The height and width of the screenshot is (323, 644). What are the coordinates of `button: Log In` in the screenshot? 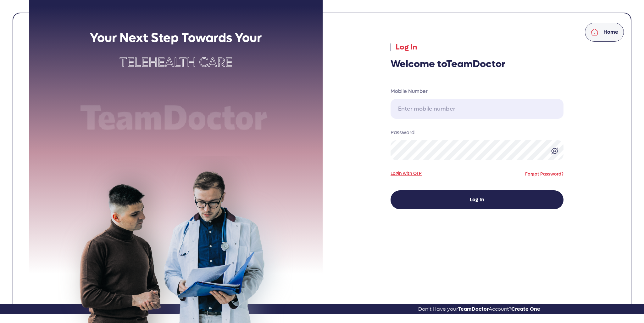 It's located at (477, 200).